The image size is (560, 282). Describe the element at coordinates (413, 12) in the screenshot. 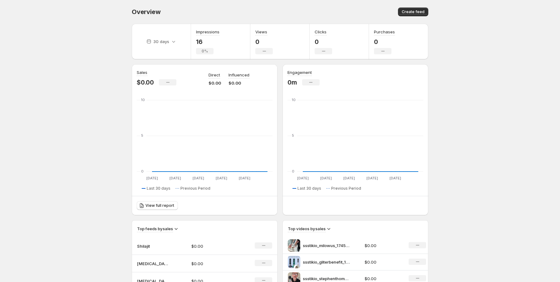

I see `span: Create feed` at that location.